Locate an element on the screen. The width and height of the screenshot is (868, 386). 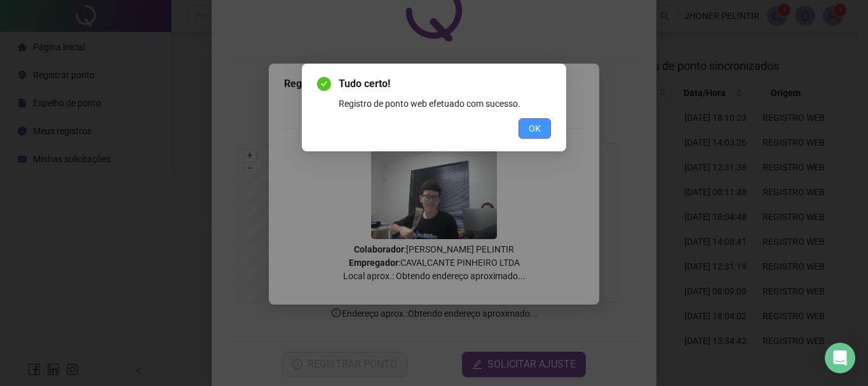
button: OK is located at coordinates (534, 128).